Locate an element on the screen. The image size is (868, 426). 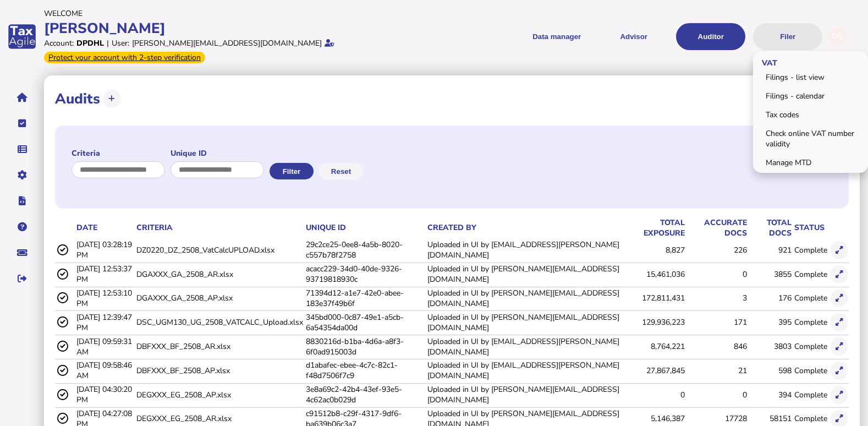
td: 3e8a69c2-42b4-43ef-93e5-4c62ac0b029d is located at coordinates (364, 394).